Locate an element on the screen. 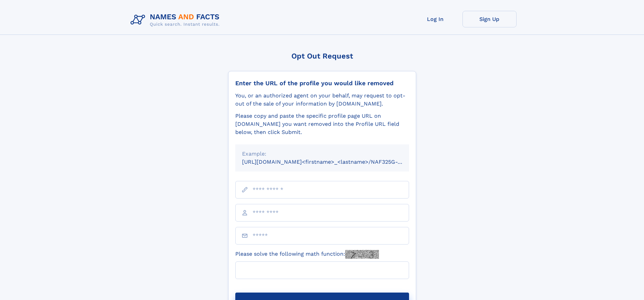  label: Please solve the following math function: is located at coordinates (307, 254).